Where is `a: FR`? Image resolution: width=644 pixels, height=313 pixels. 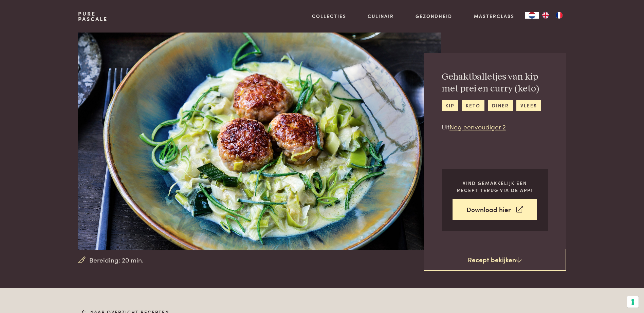
a: FR is located at coordinates (559, 15).